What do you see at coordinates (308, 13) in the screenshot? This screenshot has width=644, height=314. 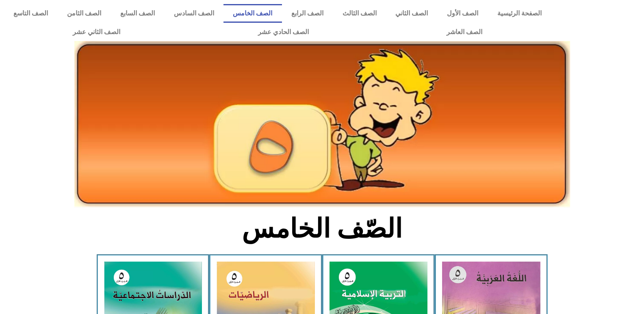 I see `a: الصف الرابع` at bounding box center [308, 13].